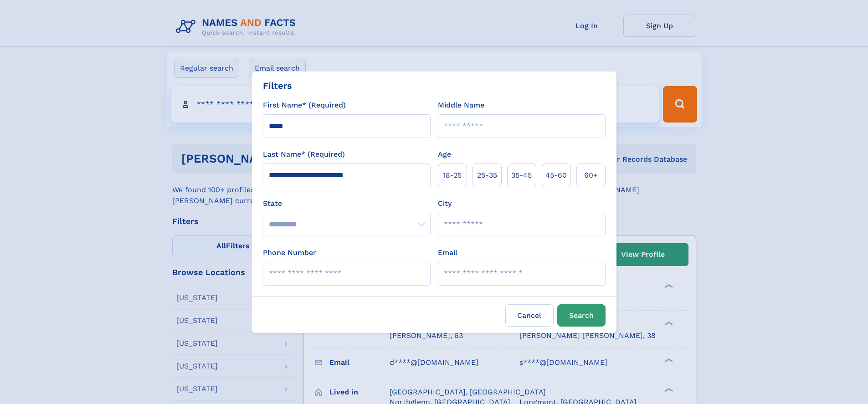  What do you see at coordinates (447, 253) in the screenshot?
I see `label: Email` at bounding box center [447, 253].